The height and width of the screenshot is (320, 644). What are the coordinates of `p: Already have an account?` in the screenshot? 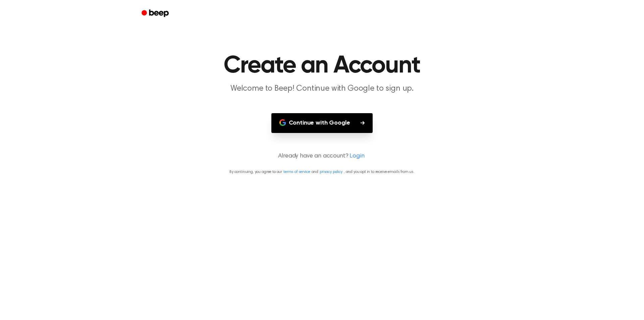 It's located at (322, 156).